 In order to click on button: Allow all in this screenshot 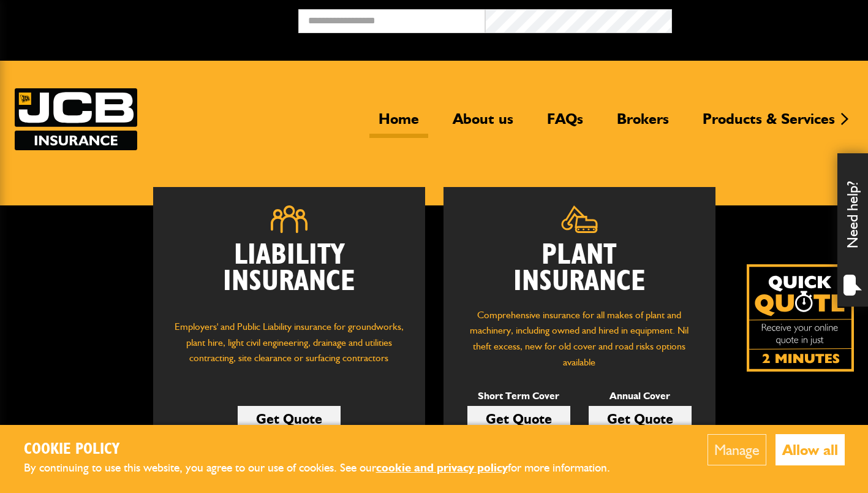, I will do `click(809, 449)`.